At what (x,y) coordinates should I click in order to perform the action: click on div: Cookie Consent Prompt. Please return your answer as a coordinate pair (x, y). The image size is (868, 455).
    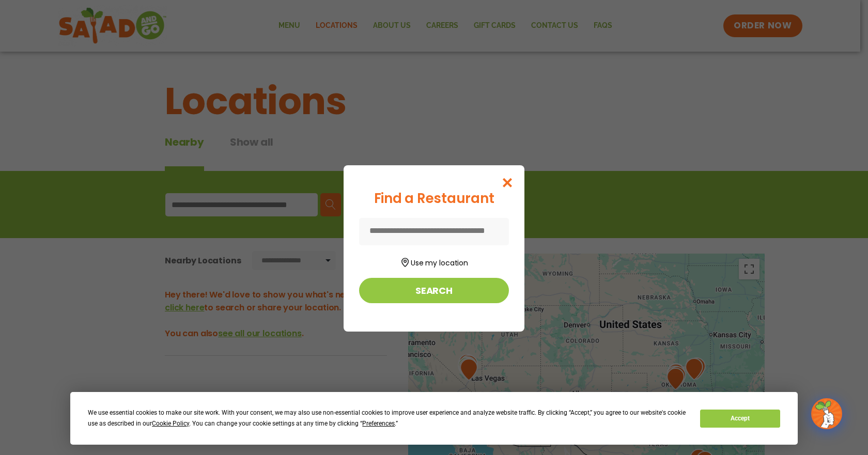
    Looking at the image, I should click on (434, 418).